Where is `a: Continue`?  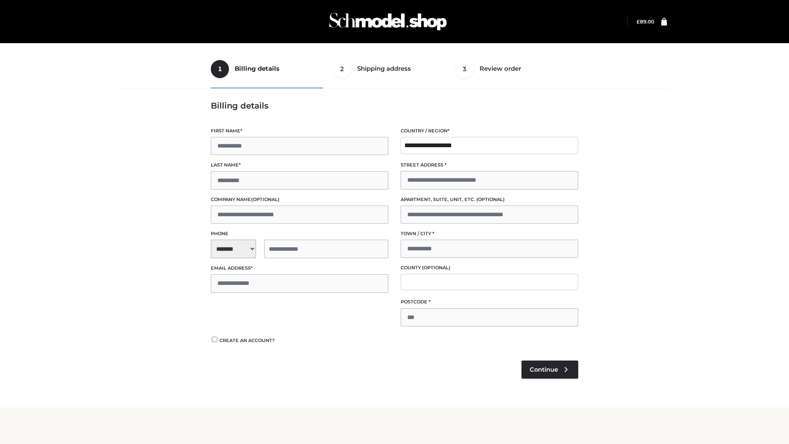
a: Continue is located at coordinates (550, 369).